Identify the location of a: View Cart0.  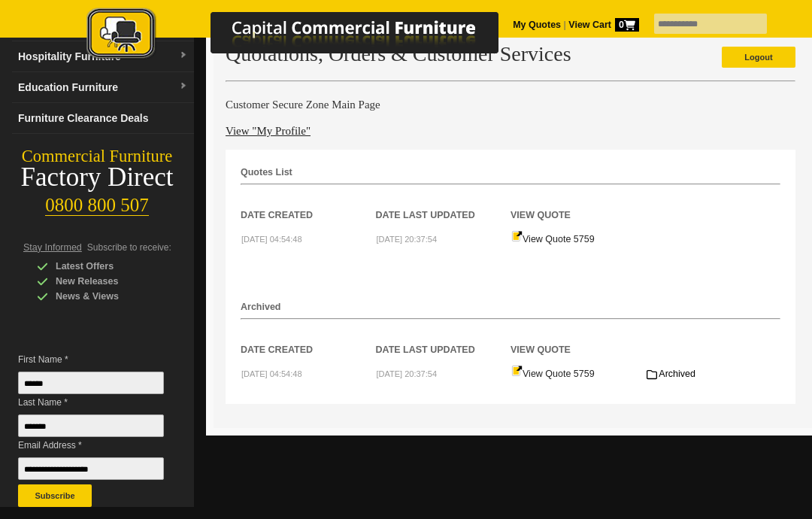
(603, 25).